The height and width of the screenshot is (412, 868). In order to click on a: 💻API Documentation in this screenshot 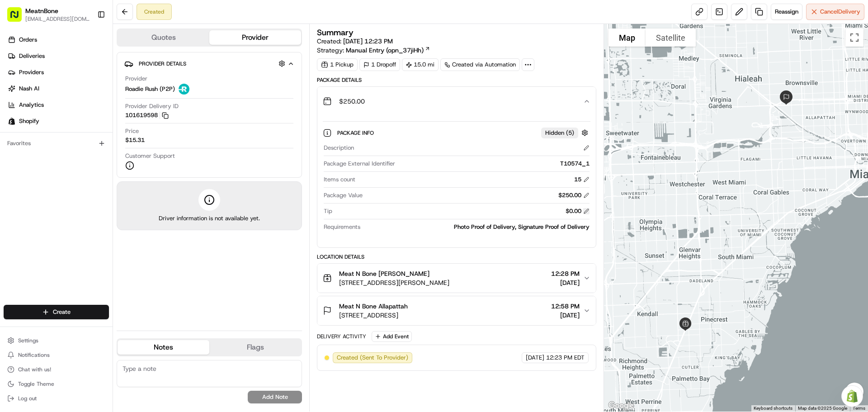, I will do `click(111, 182)`.